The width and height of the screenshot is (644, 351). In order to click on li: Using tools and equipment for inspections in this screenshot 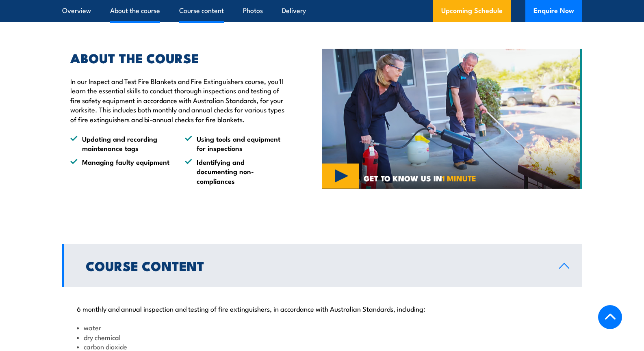, I will do `click(235, 143)`.